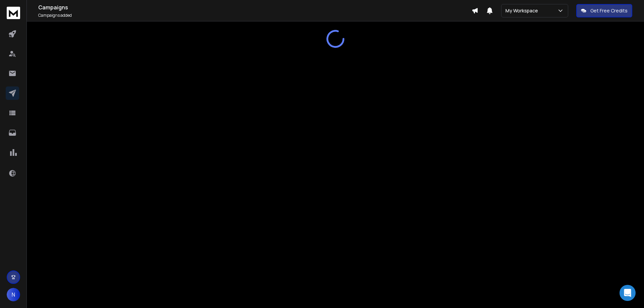 The image size is (644, 308). I want to click on p: My Workspace, so click(523, 10).